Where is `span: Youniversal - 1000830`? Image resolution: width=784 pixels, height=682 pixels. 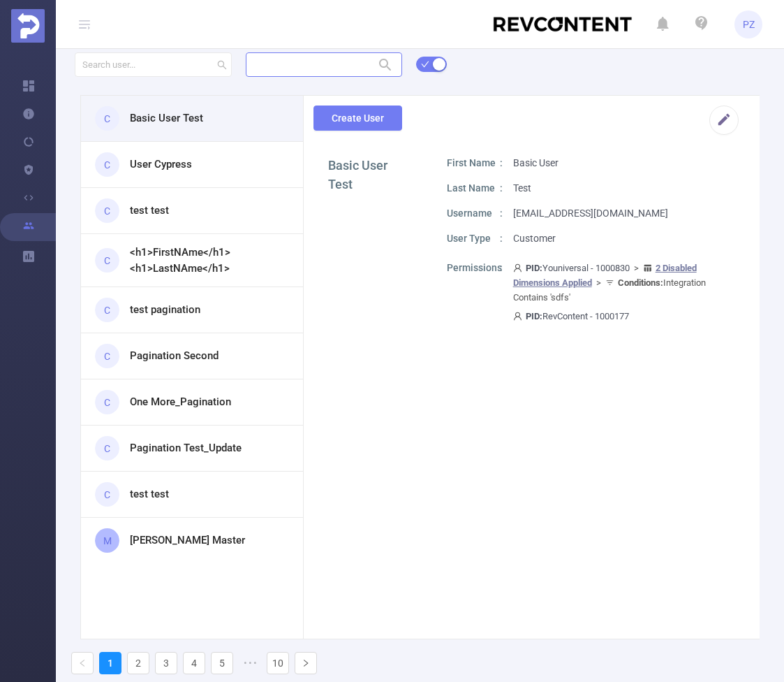
span: Youniversal - 1000830 is located at coordinates (609, 282).